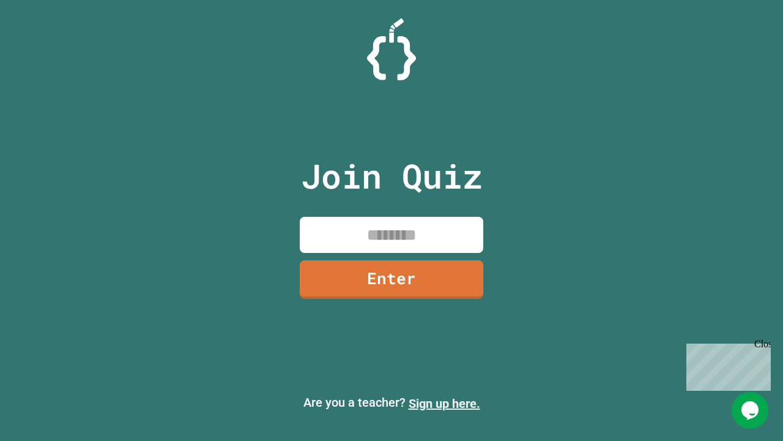  I want to click on p: Are you a teacher?, so click(392, 403).